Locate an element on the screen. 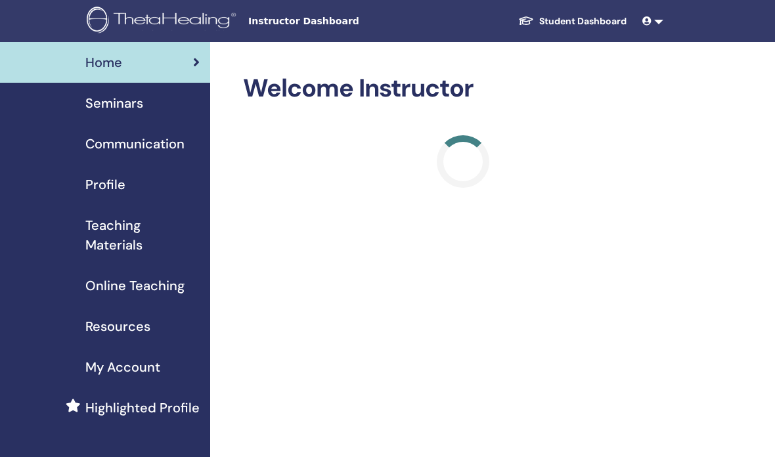 This screenshot has height=457, width=775. img: graduation-cap-white.svg is located at coordinates (526, 20).